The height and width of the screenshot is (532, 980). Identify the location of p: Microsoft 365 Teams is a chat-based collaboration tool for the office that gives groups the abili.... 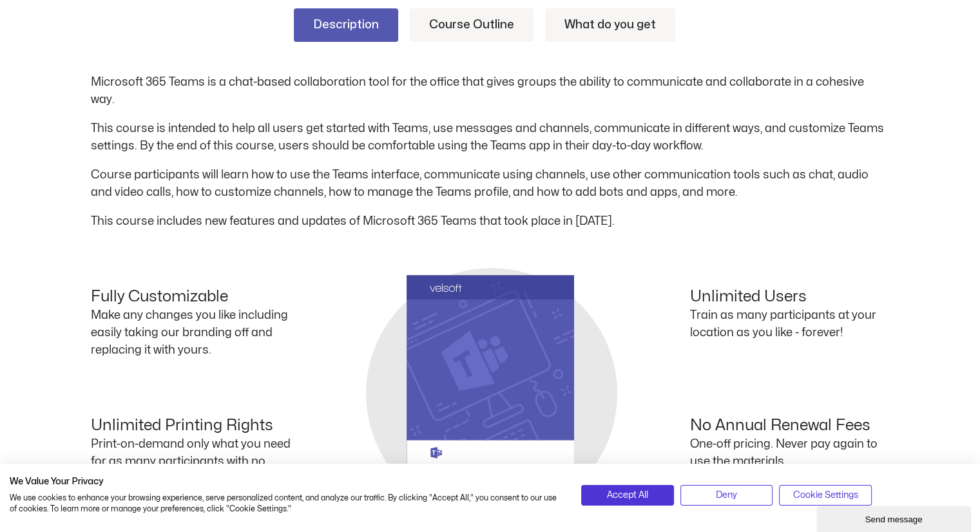
(490, 91).